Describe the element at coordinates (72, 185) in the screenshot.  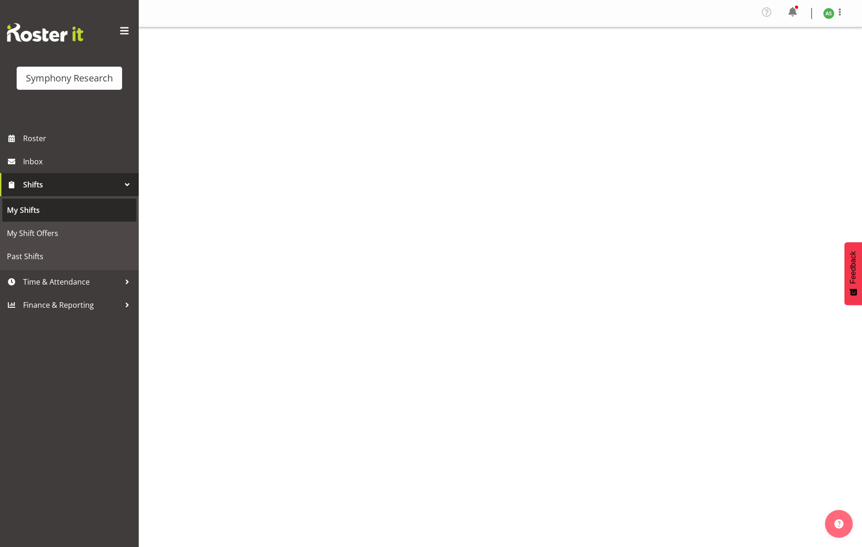
I see `span: Shifts` at that location.